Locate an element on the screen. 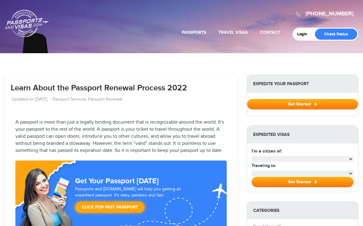 The image size is (363, 226). a: Passport Renewal is located at coordinates (105, 100).